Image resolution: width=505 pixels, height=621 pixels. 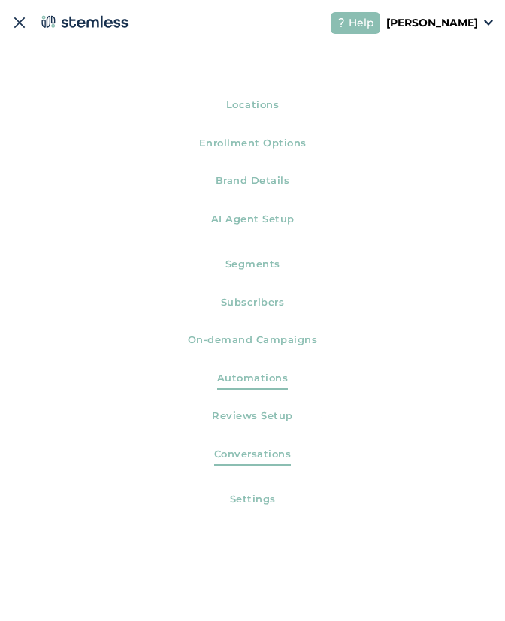 I want to click on span: Enrollment Options, so click(x=252, y=146).